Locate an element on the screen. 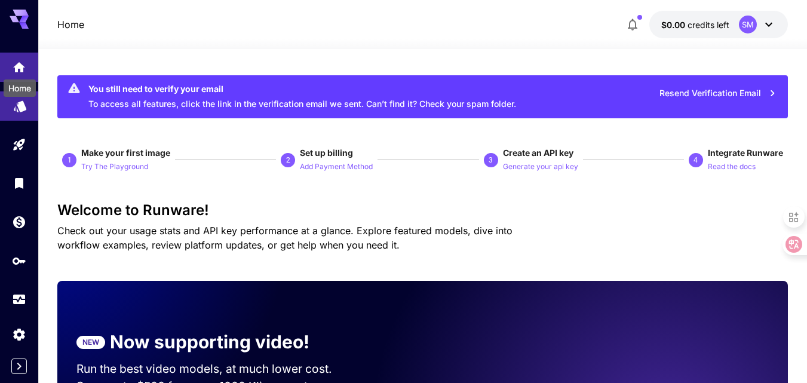 The width and height of the screenshot is (807, 383). nav: breadcrumb is located at coordinates (70, 24).